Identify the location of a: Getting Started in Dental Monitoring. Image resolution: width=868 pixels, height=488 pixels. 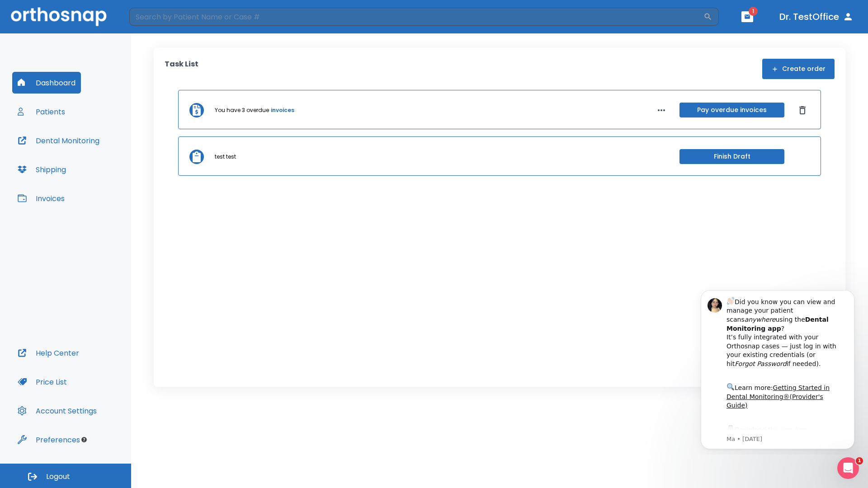
(91, 110).